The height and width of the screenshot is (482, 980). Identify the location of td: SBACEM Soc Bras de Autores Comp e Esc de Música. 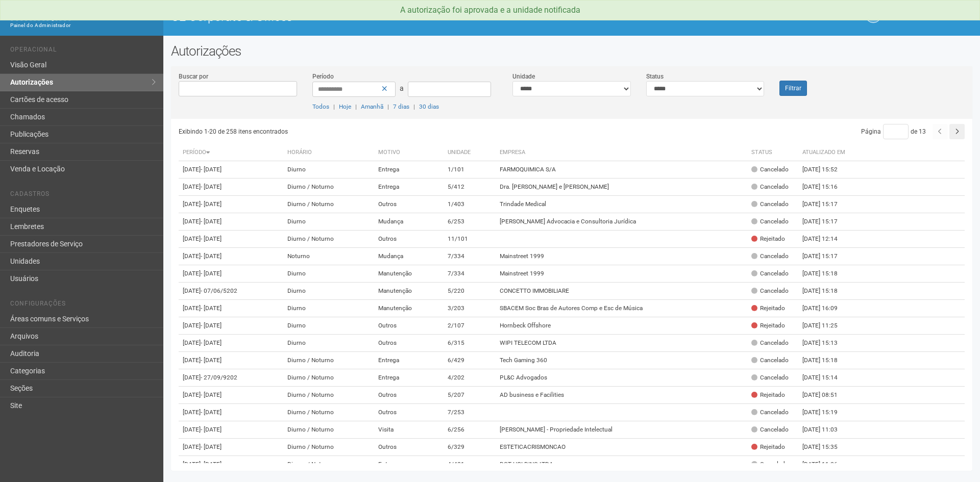
(621, 308).